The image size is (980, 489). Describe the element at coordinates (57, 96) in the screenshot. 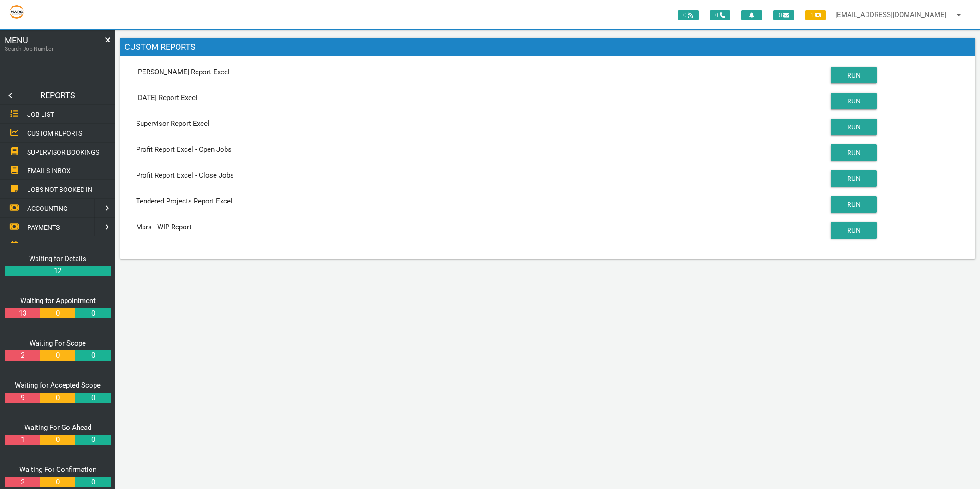

I see `a: REPORTS` at that location.